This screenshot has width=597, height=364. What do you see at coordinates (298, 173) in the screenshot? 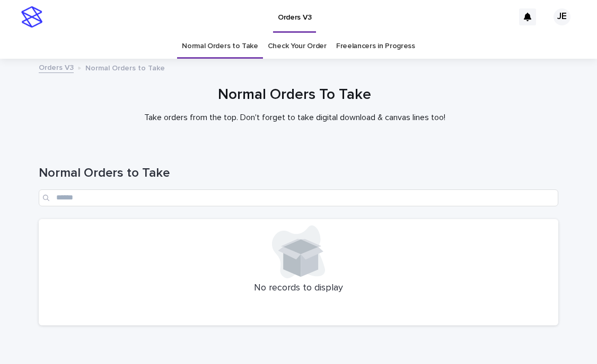
I see `h1: Normal Orders to Take` at bounding box center [298, 173].